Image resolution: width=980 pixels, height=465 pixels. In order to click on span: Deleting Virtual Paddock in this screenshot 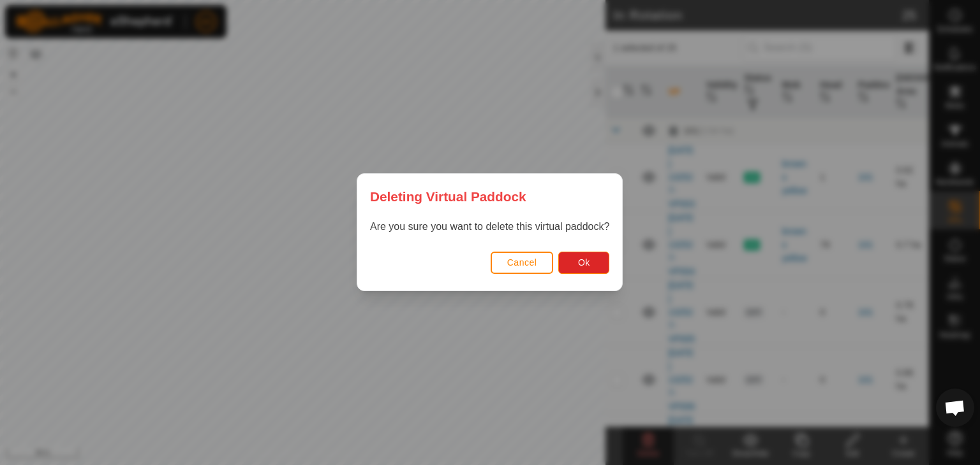, I will do `click(447, 197)`.